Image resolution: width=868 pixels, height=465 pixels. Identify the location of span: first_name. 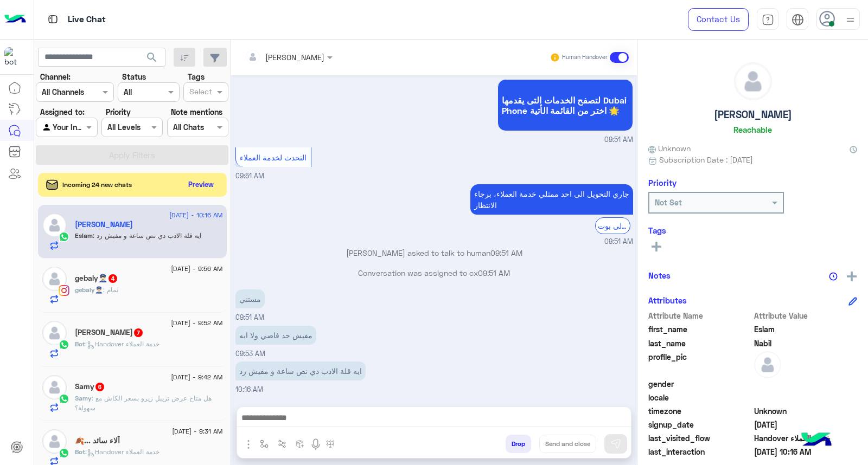
(700, 329).